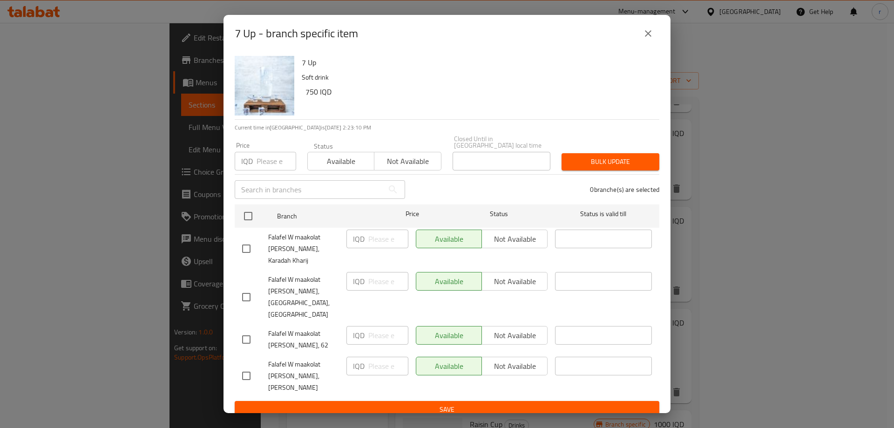 Image resolution: width=894 pixels, height=428 pixels. What do you see at coordinates (407, 161) in the screenshot?
I see `button: Not available` at bounding box center [407, 161].